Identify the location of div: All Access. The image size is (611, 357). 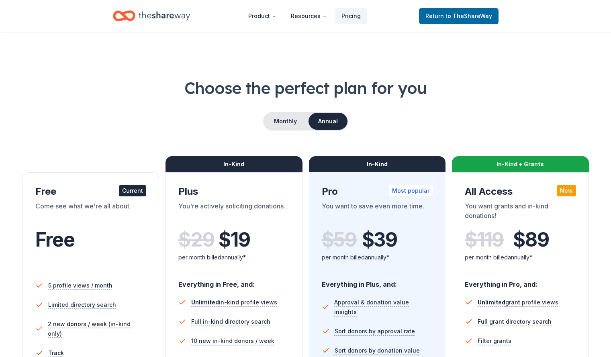
(520, 192).